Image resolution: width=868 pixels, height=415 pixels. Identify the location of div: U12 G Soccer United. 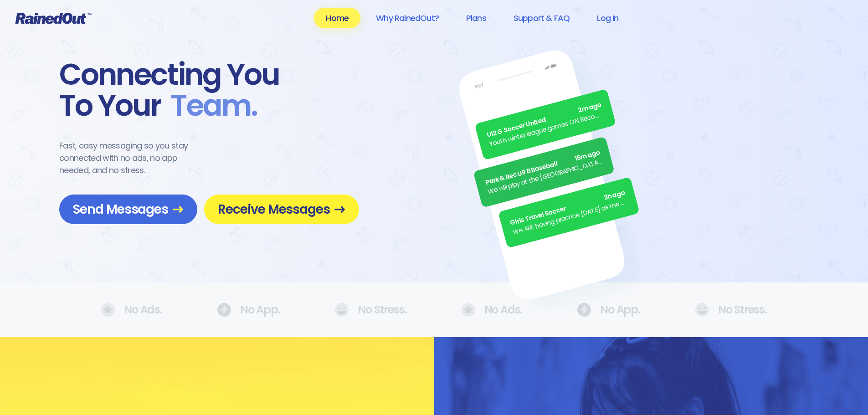
(544, 120).